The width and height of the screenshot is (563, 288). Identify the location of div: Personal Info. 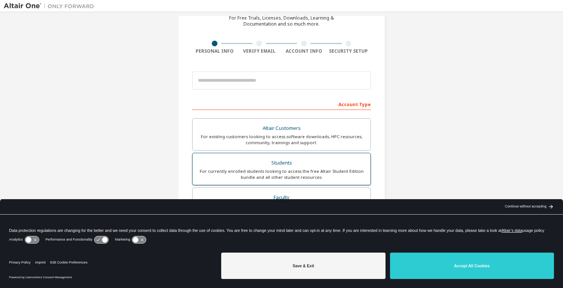
(214, 51).